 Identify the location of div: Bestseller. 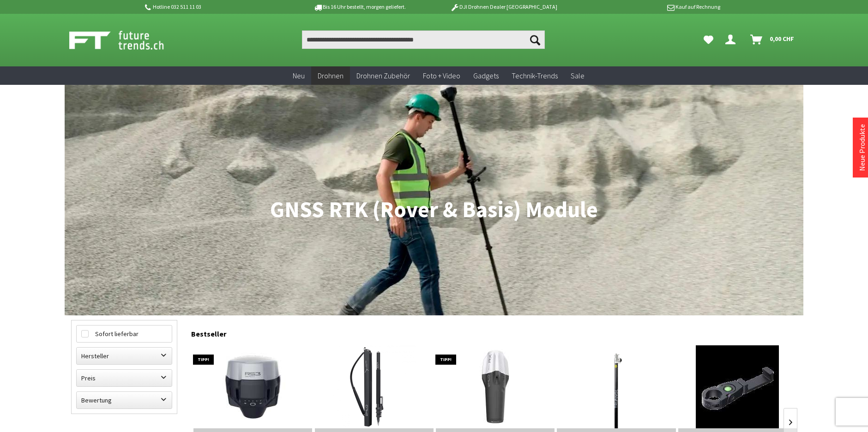
(494, 331).